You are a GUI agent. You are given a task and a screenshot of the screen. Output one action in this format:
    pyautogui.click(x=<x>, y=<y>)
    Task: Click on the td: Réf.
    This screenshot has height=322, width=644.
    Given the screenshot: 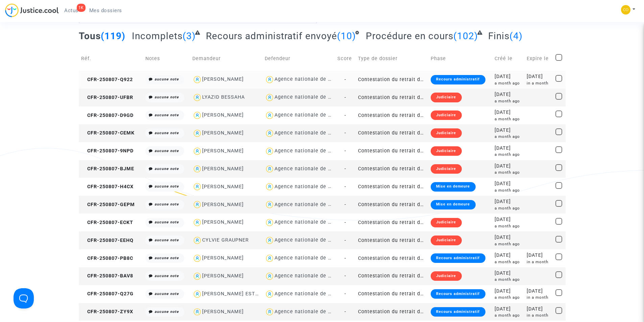 What is the action you would take?
    pyautogui.click(x=111, y=59)
    